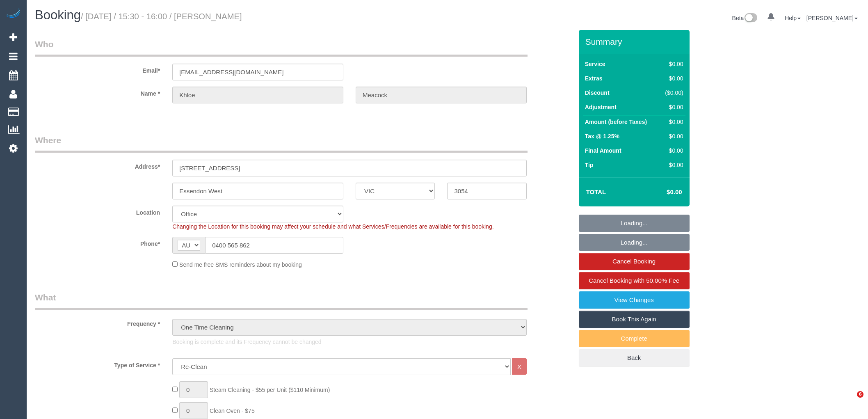  What do you see at coordinates (257, 95) in the screenshot?
I see `input: First Name*` at bounding box center [257, 95].